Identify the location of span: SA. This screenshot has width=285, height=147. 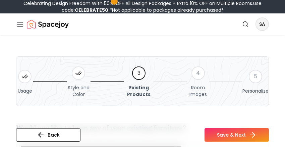
(262, 24).